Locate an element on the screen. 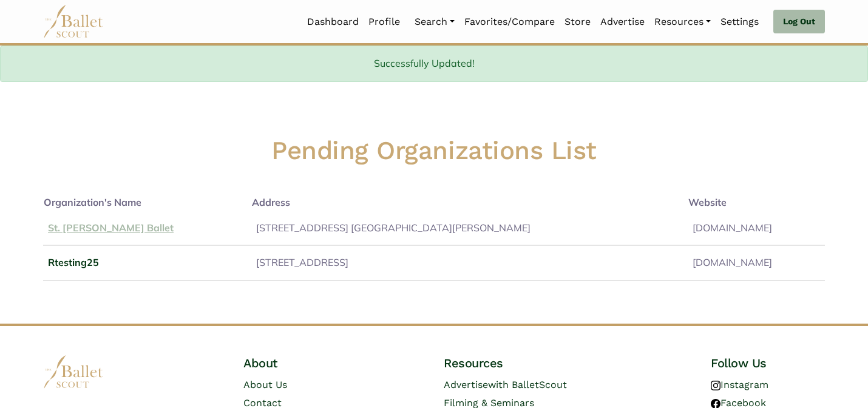 The width and height of the screenshot is (868, 408). a: Store is located at coordinates (577, 22).